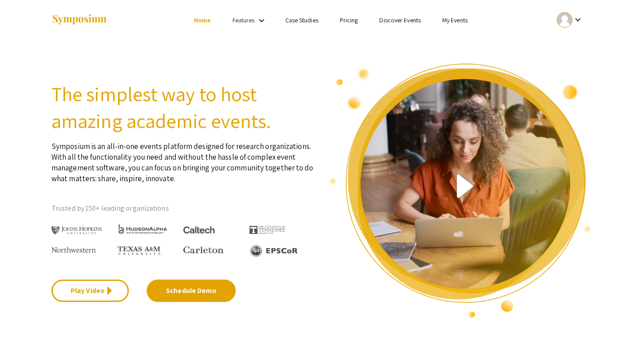 Image resolution: width=644 pixels, height=348 pixels. I want to click on h2: The simplest way to host amazing academic events., so click(183, 107).